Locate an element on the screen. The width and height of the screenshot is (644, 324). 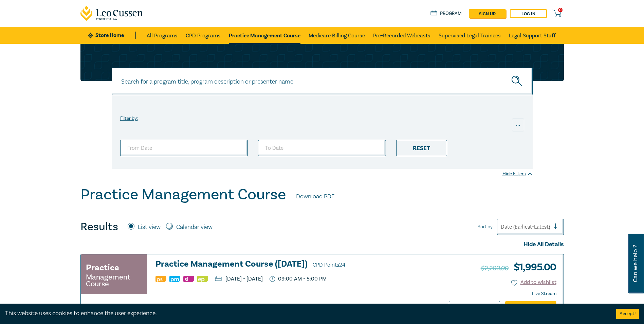
input: Search for a program title, program description or presenter name is located at coordinates (322, 81).